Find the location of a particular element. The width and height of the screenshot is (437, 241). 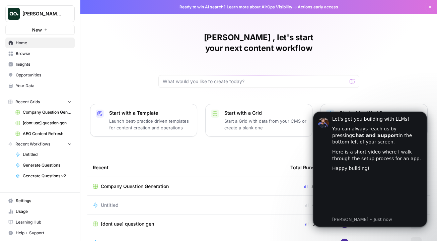

div: You can always reach us by pressing in the bottom left of your screen. is located at coordinates (74, 32).